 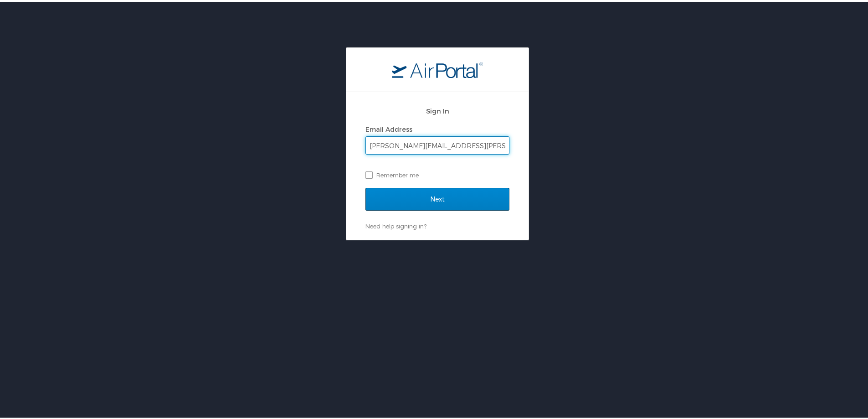 What do you see at coordinates (389, 127) in the screenshot?
I see `label: Email Address` at bounding box center [389, 127].